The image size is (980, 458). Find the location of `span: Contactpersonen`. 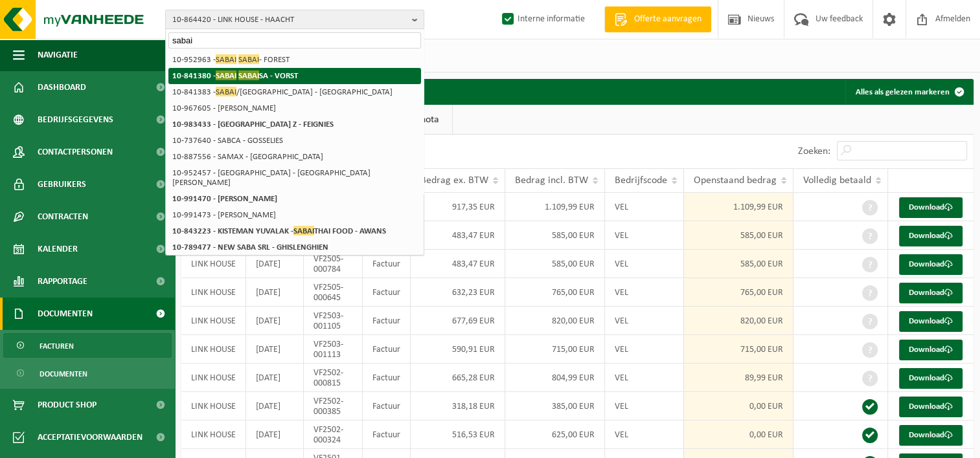

span: Contactpersonen is located at coordinates (75, 152).